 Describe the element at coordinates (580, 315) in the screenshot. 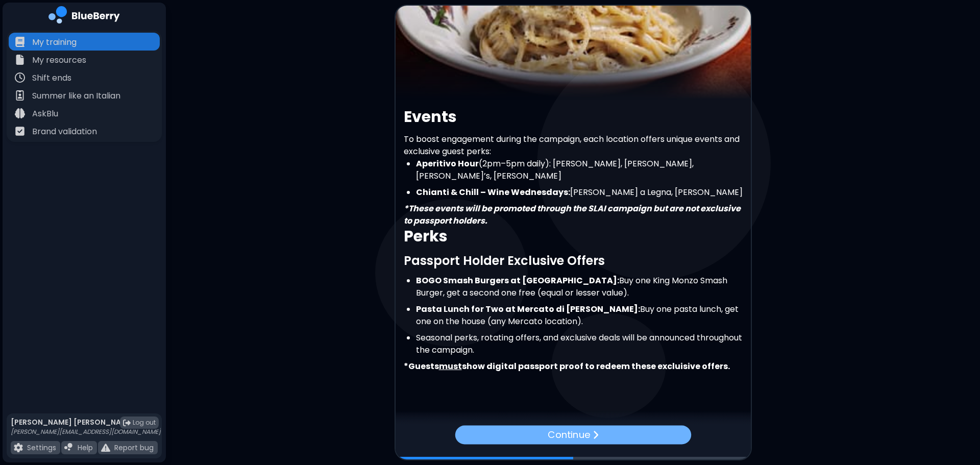

I see `li: Buy one pasta lunch, get one on the house (any Mercato location).` at that location.